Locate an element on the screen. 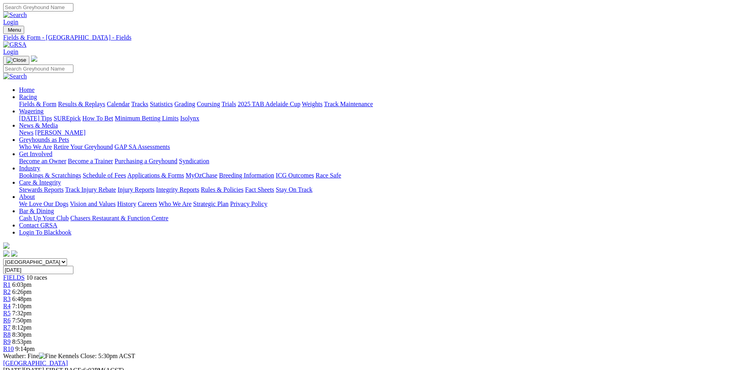 This screenshot has width=734, height=370. a: Results & Replays is located at coordinates (81, 104).